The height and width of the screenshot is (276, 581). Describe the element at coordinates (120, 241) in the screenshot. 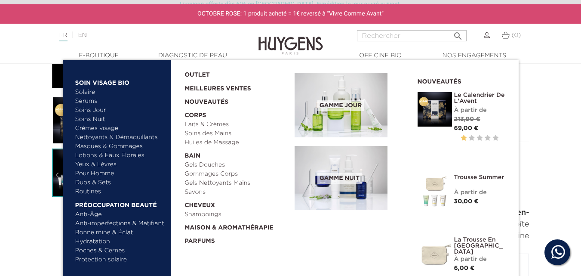

I see `a: Hydratation` at that location.